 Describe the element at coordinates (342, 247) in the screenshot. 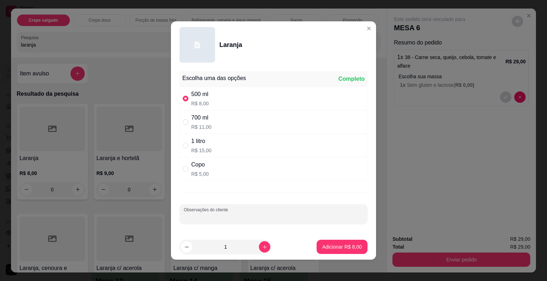

I see `p: Adicionar R$ 8,00` at that location.